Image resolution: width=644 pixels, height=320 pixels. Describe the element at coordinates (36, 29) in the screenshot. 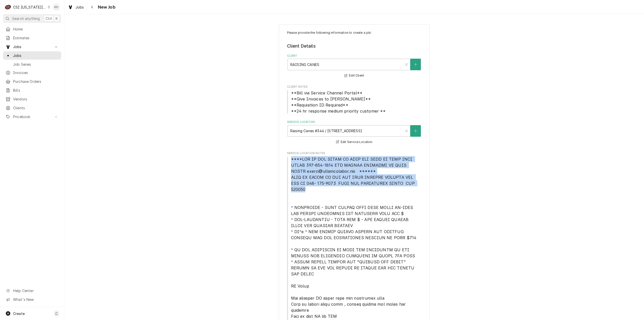

I see `span: Home` at that location.